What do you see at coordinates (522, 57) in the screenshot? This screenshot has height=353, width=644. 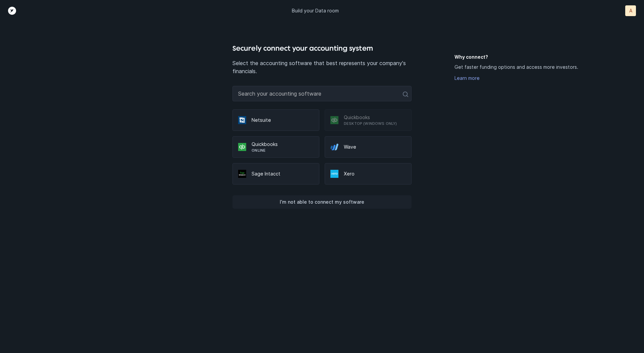 I see `h5: Why connect?` at bounding box center [522, 57].